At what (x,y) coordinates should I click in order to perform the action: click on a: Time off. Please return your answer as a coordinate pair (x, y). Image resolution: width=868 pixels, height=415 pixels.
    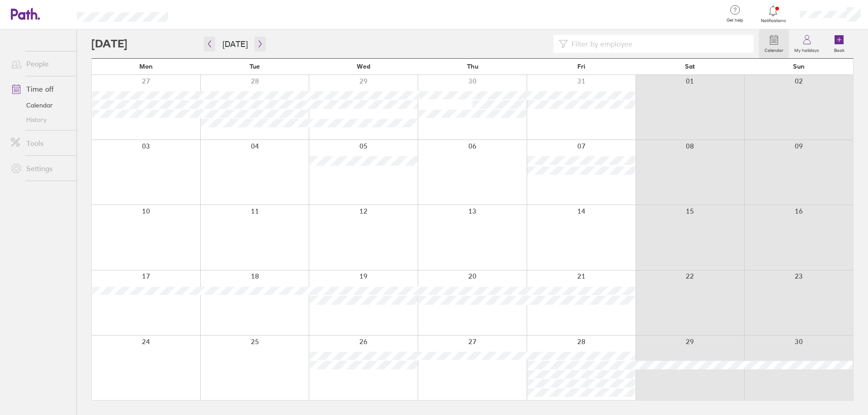
    Looking at the image, I should click on (40, 89).